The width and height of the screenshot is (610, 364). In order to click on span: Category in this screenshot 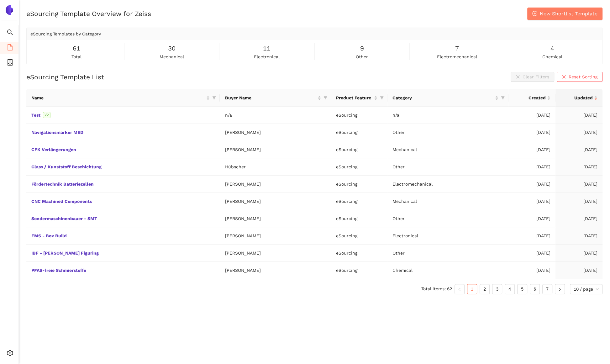, I will do `click(443, 98)`.